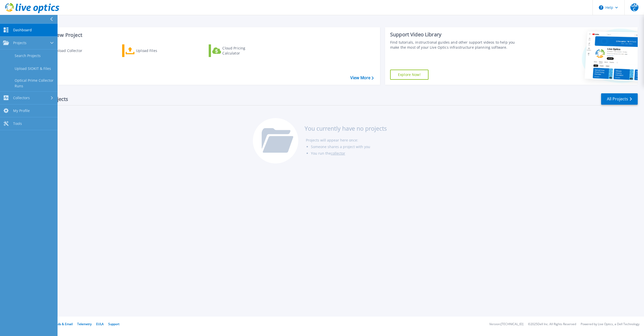  What do you see at coordinates (84, 324) in the screenshot?
I see `a: Telemetry` at bounding box center [84, 324].